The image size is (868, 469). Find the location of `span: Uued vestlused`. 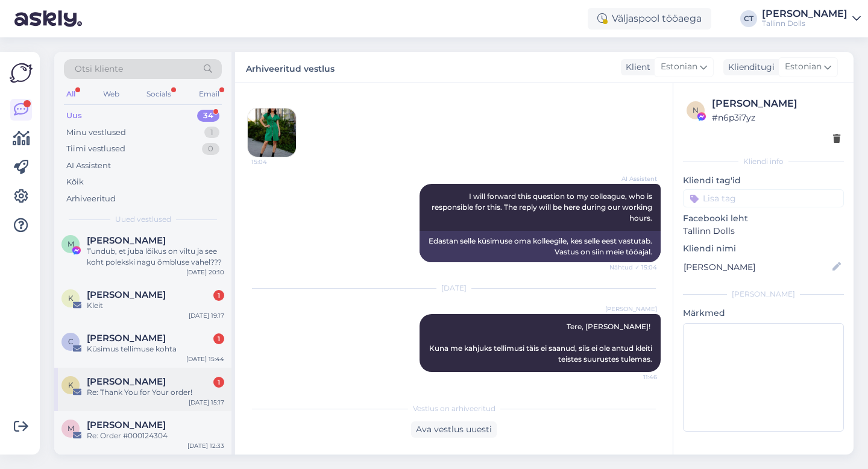

span: Uued vestlused is located at coordinates (143, 220).